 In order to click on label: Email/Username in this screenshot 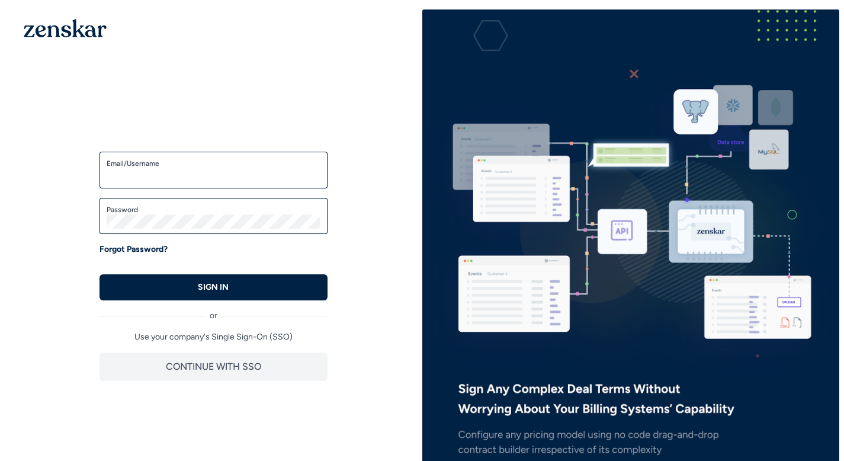, I will do `click(213, 163)`.